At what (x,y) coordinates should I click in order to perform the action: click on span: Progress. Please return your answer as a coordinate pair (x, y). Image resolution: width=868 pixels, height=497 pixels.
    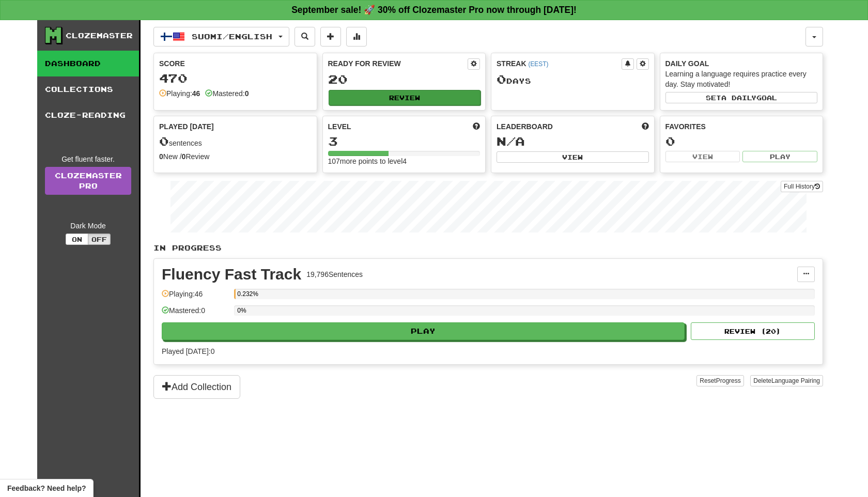
    Looking at the image, I should click on (729, 381).